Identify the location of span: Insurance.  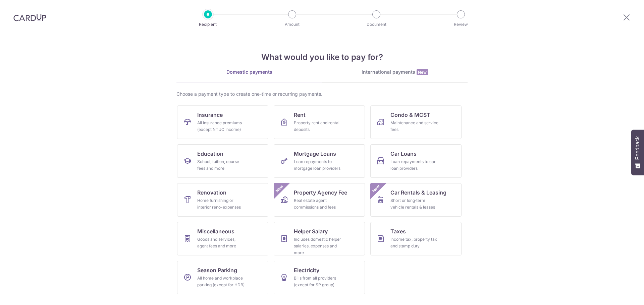
(210, 115).